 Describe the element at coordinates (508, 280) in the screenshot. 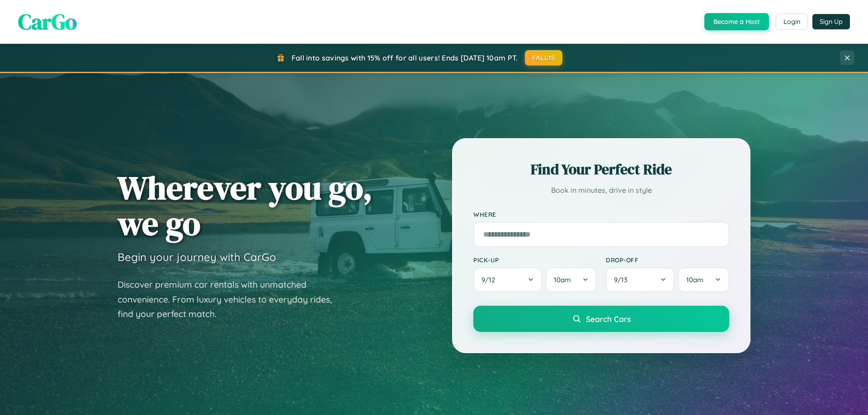

I see `button: 9/12` at that location.